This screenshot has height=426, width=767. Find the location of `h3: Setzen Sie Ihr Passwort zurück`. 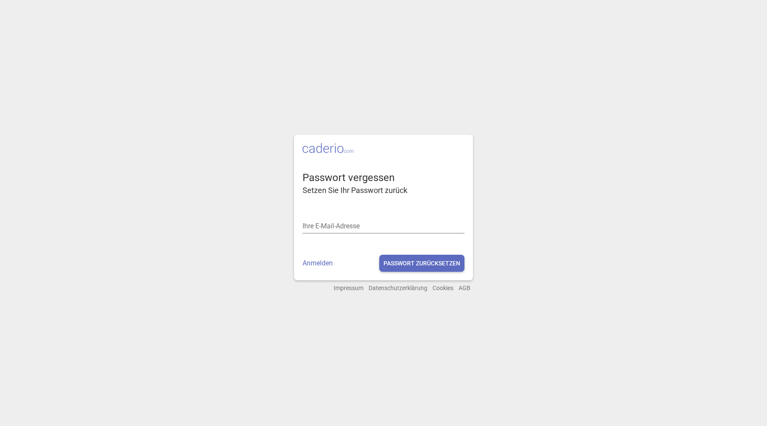

h3: Setzen Sie Ihr Passwort zurück is located at coordinates (383, 190).